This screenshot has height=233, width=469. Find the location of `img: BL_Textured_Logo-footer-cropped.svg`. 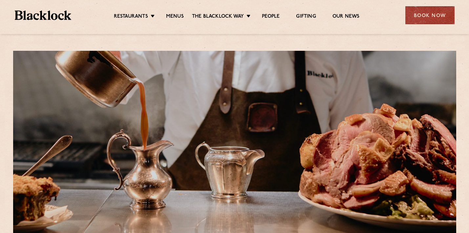

img: BL_Textured_Logo-footer-cropped.svg is located at coordinates (43, 15).